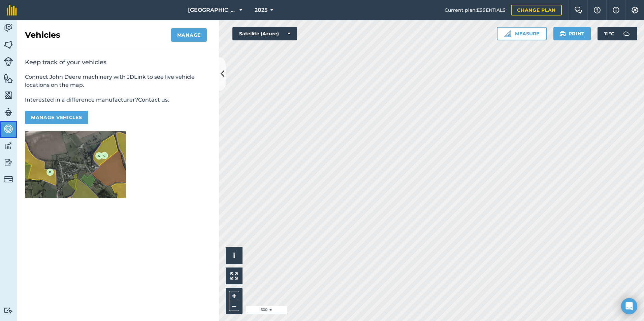 Image resolution: width=644 pixels, height=321 pixels. What do you see at coordinates (234, 276) in the screenshot?
I see `img: Four arrows, one pointing top left, one top right, one bottom right and the last bottom left` at bounding box center [234, 276].